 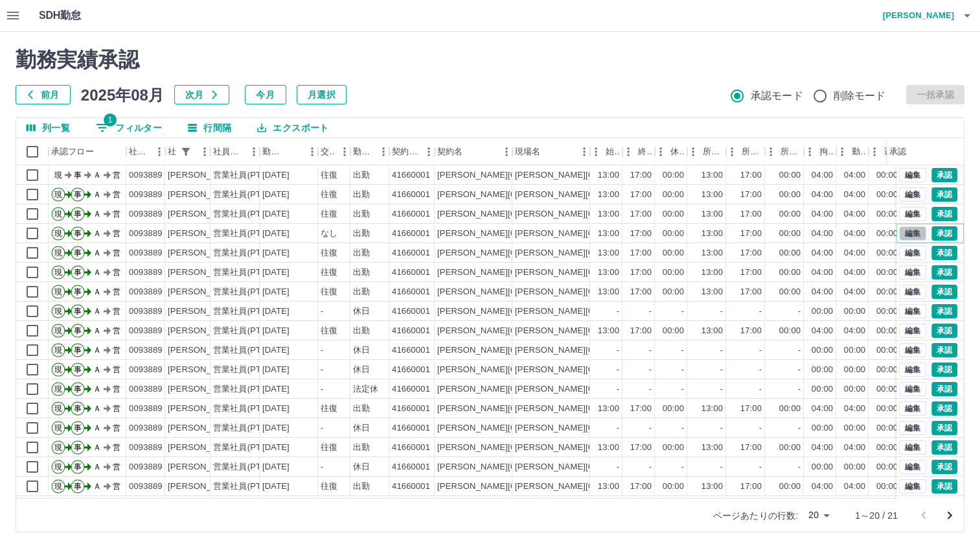 What do you see at coordinates (188, 152) in the screenshot?
I see `div: 社員名` at bounding box center [188, 152].